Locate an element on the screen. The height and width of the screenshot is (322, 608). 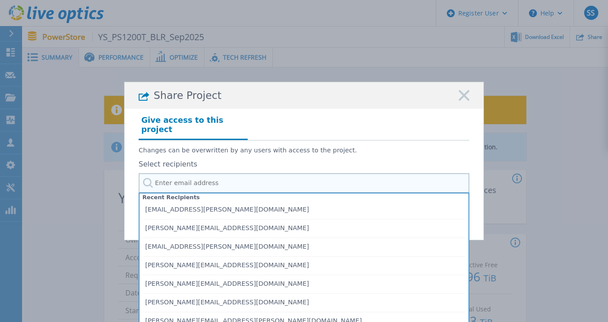
p: Changes can be overwritten by any users with access to the project. is located at coordinates (304, 150).